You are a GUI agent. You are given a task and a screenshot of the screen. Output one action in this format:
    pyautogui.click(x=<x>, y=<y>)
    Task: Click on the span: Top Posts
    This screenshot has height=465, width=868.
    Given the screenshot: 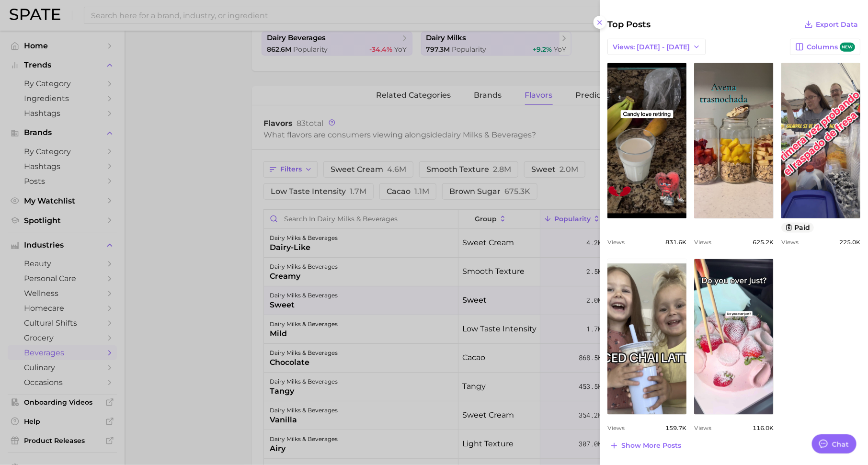 What is the action you would take?
    pyautogui.click(x=629, y=25)
    